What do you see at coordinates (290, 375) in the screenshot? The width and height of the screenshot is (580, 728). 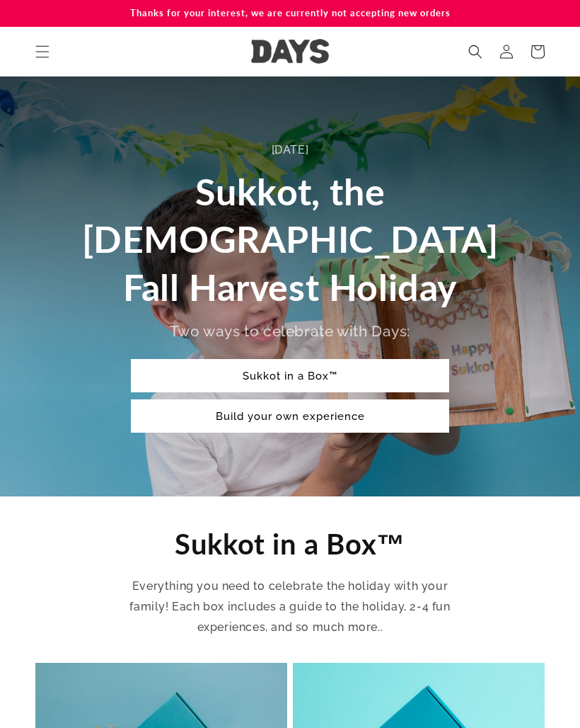 I see `a: Sukkot in a Box™` at bounding box center [290, 375].